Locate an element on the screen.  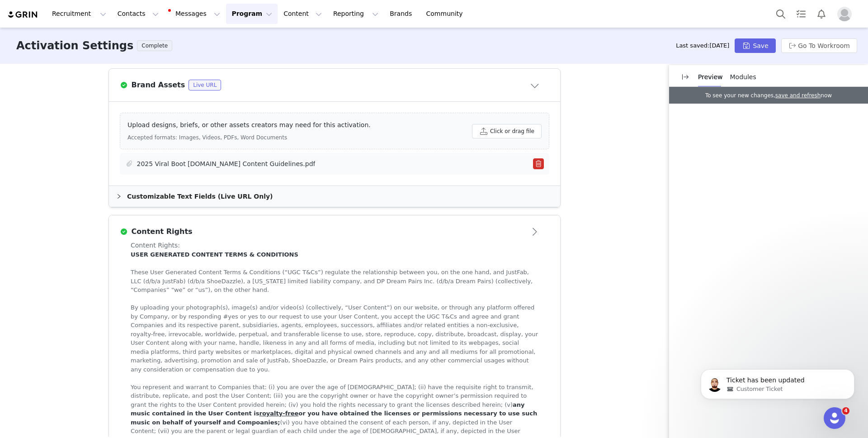
span: Complete is located at coordinates (154, 46).